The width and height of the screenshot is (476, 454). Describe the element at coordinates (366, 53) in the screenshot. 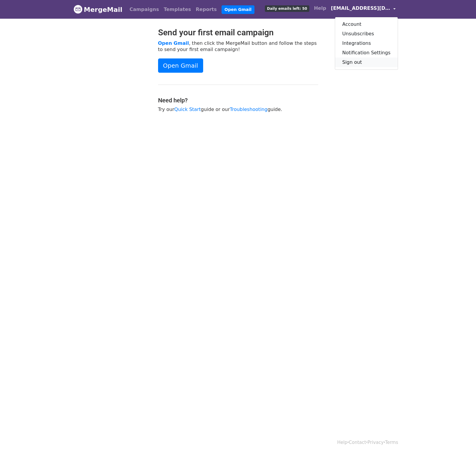

I see `a: Notification Settings` at that location.